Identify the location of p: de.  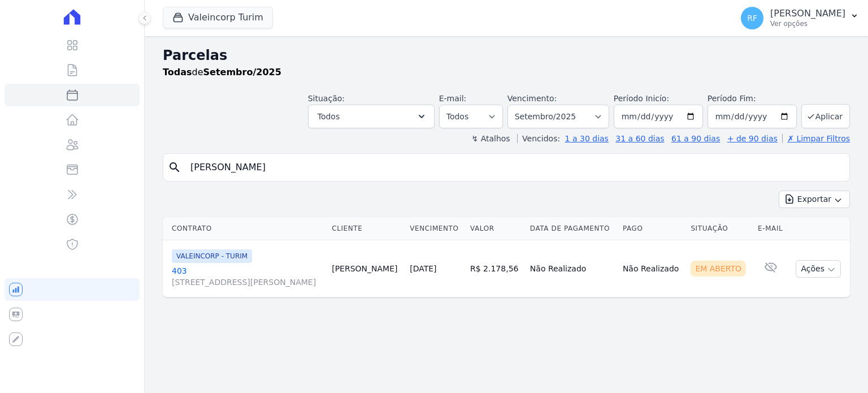
(222, 73).